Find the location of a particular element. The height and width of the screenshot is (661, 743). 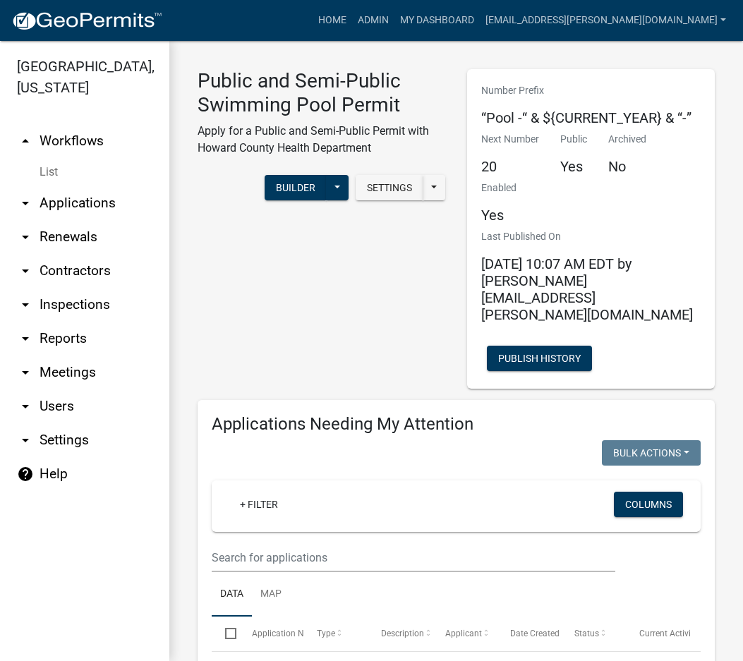

span: Current Activity is located at coordinates (668, 634).